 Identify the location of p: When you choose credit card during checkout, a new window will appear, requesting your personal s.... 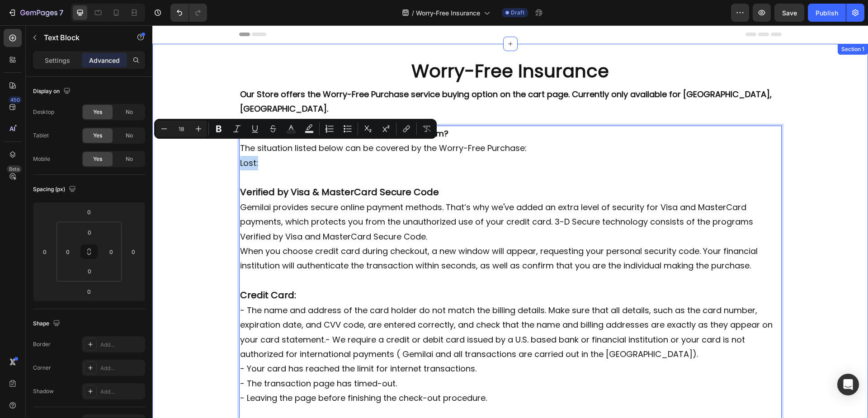
(358, 233).